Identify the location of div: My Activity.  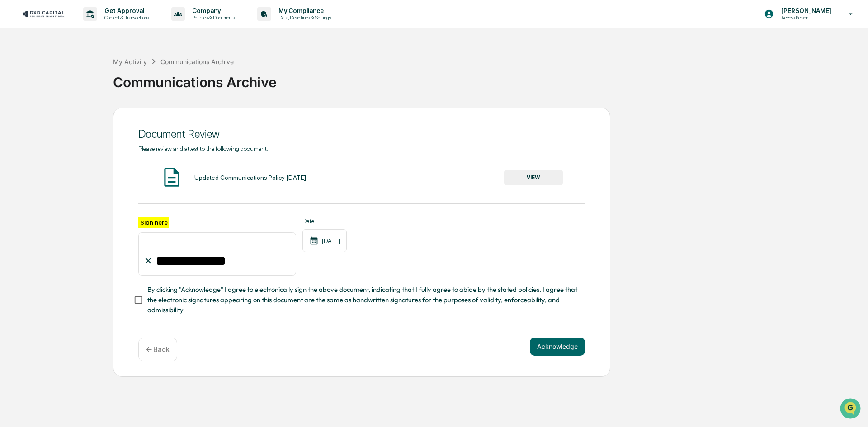
(129, 61).